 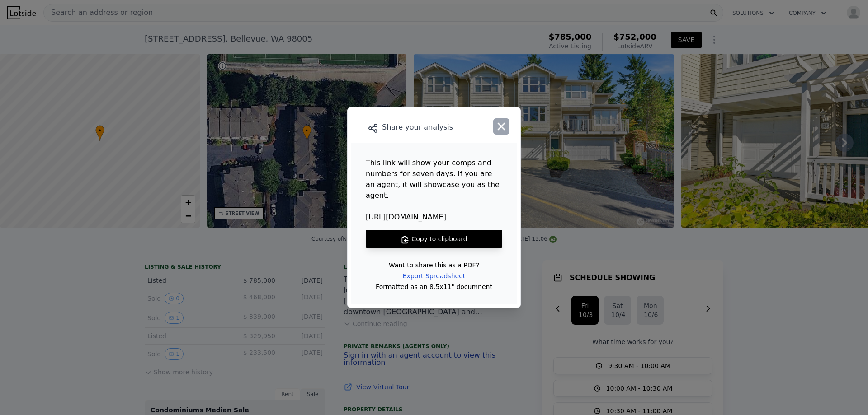 I want to click on div: Formatted as an 8.5x11" documnent, so click(x=434, y=287).